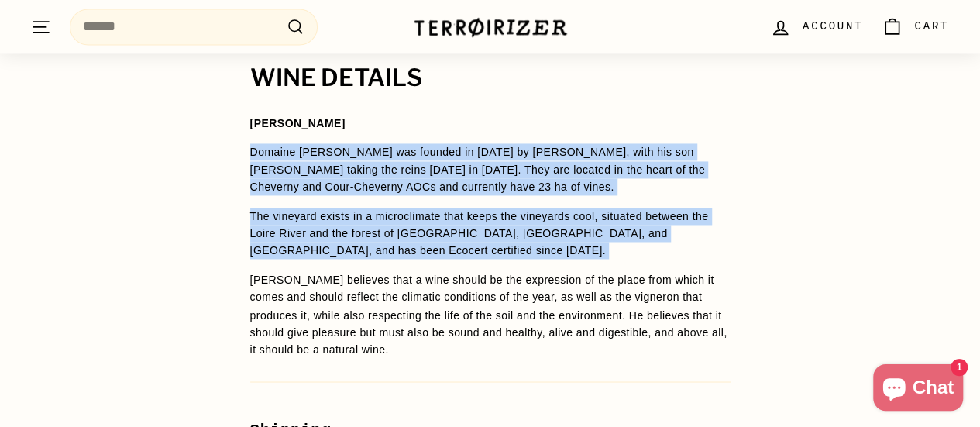  I want to click on a: Cart, so click(916, 26).